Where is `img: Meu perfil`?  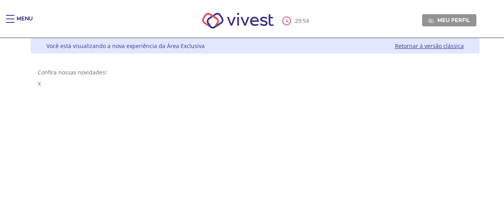
img: Meu perfil is located at coordinates (431, 20).